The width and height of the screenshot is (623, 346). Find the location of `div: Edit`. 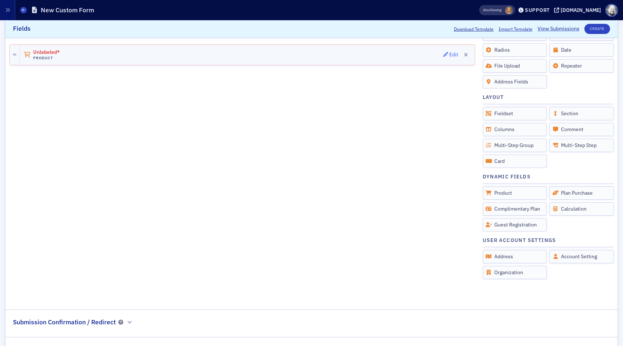

div: Edit is located at coordinates (454, 54).